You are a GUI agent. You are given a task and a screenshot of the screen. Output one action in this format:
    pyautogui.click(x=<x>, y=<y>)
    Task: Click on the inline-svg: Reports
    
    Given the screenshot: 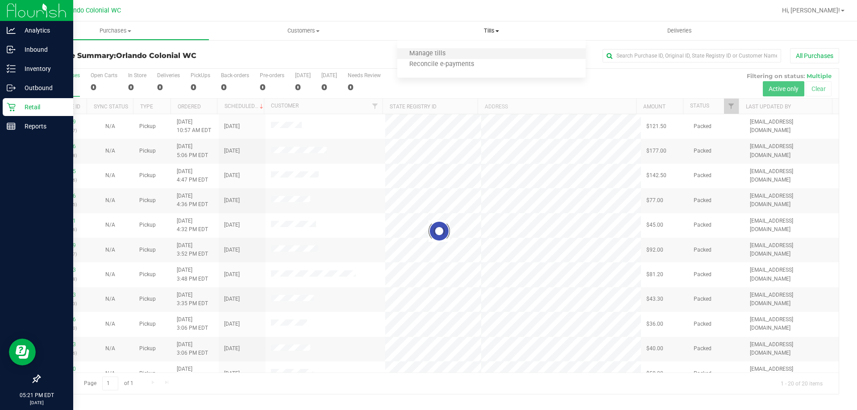 What is the action you would take?
    pyautogui.click(x=11, y=126)
    